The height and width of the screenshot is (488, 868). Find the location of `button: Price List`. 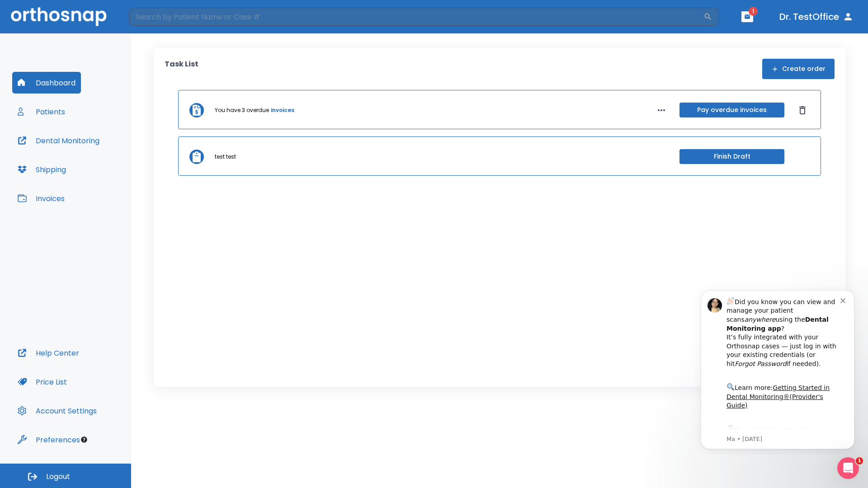

button: Price List is located at coordinates (42, 382).